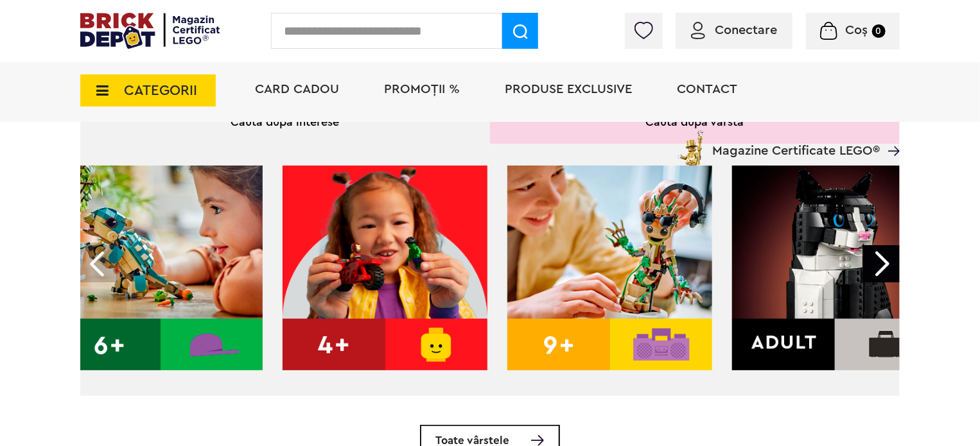  What do you see at coordinates (422, 89) in the screenshot?
I see `a: PROMOȚII %` at bounding box center [422, 89].